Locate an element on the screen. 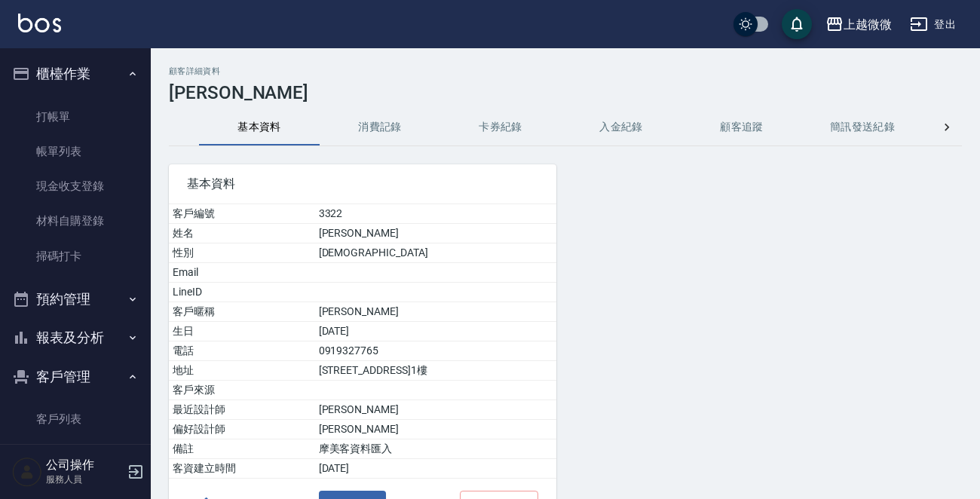 This screenshot has height=499, width=980. a: 卡券管理 is located at coordinates (76, 454).